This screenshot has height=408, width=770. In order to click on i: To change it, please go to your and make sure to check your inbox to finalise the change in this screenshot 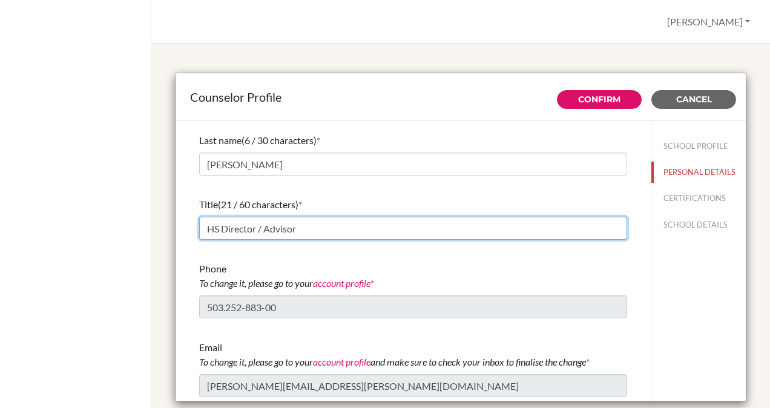, I will do `click(392, 362)`.